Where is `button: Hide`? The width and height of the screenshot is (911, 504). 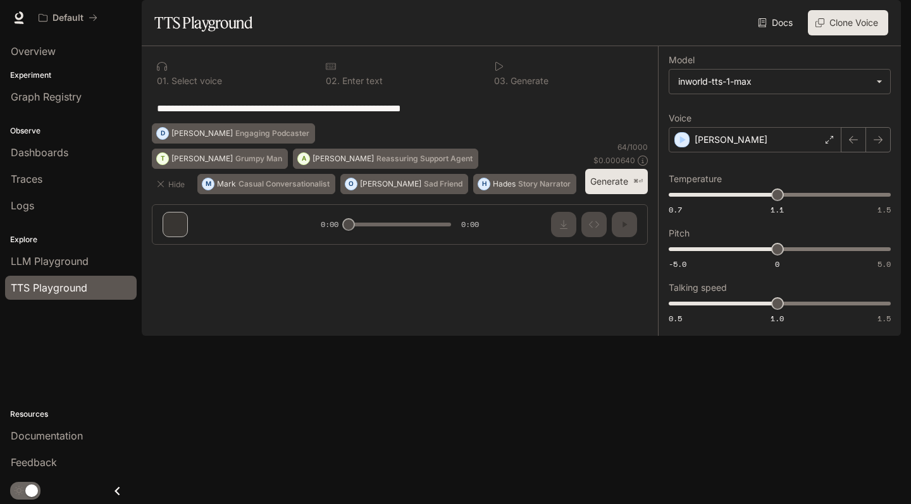 button: Hide is located at coordinates (172, 184).